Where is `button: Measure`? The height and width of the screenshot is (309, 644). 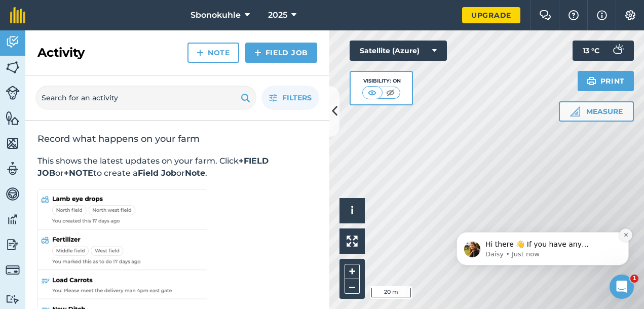
button: Measure is located at coordinates (596, 112).